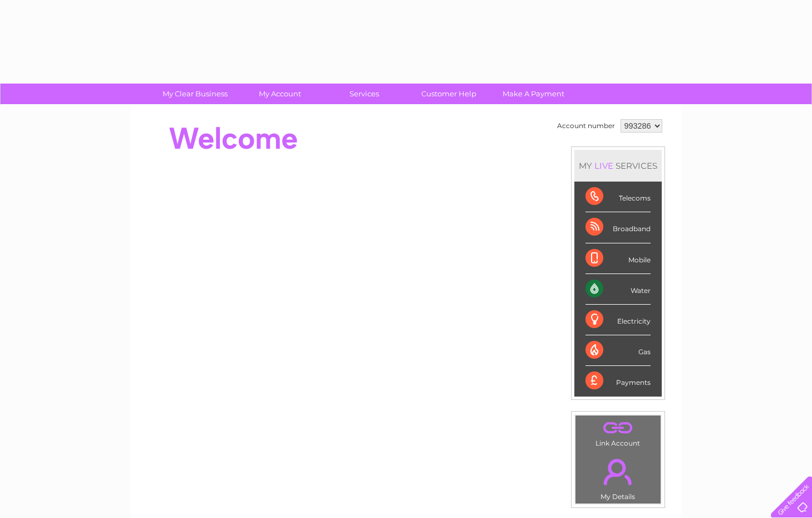 Image resolution: width=812 pixels, height=518 pixels. I want to click on td: Account number, so click(586, 126).